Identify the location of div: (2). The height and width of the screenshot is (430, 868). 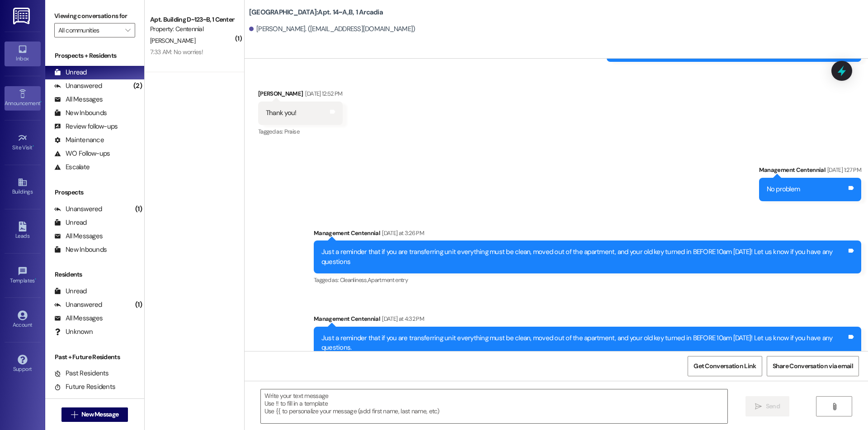
(138, 86).